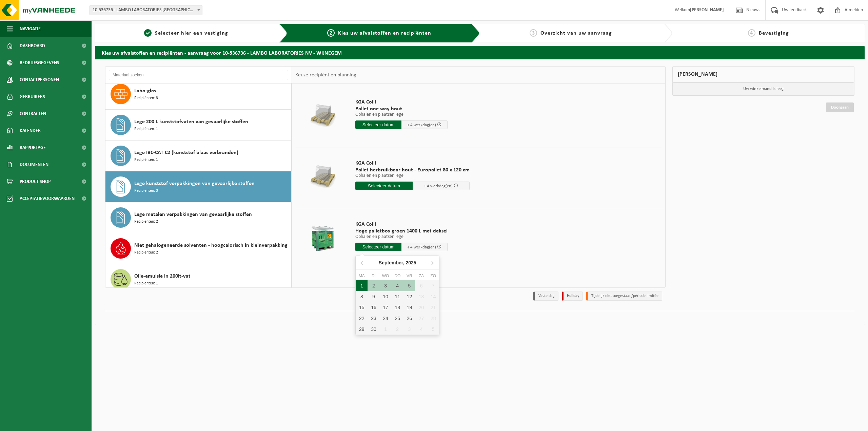 This screenshot has width=868, height=431. What do you see at coordinates (374, 329) in the screenshot?
I see `div: 30` at bounding box center [374, 329].